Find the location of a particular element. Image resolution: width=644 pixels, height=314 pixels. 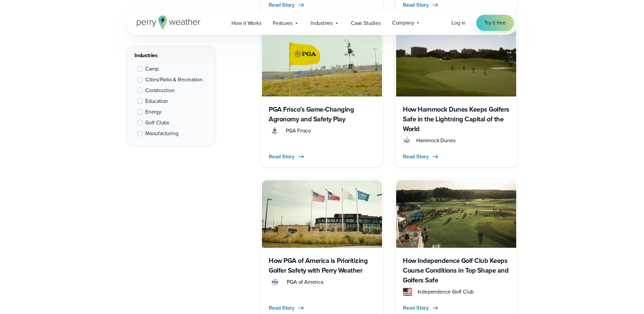

span: Hammock Dunes is located at coordinates (436, 141).